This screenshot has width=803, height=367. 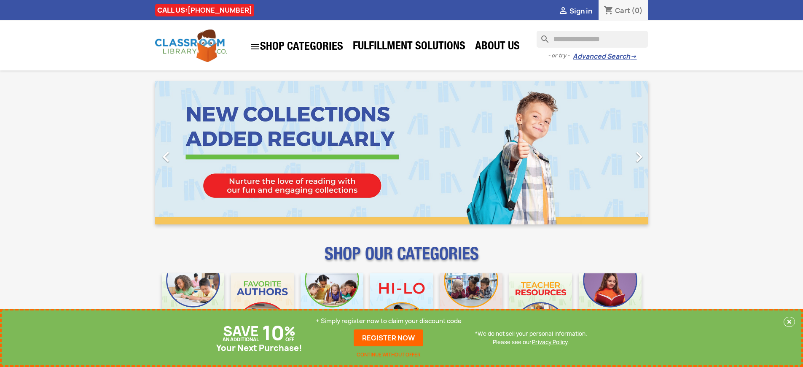 What do you see at coordinates (609, 11) in the screenshot?
I see `i: shopping_cart` at bounding box center [609, 11].